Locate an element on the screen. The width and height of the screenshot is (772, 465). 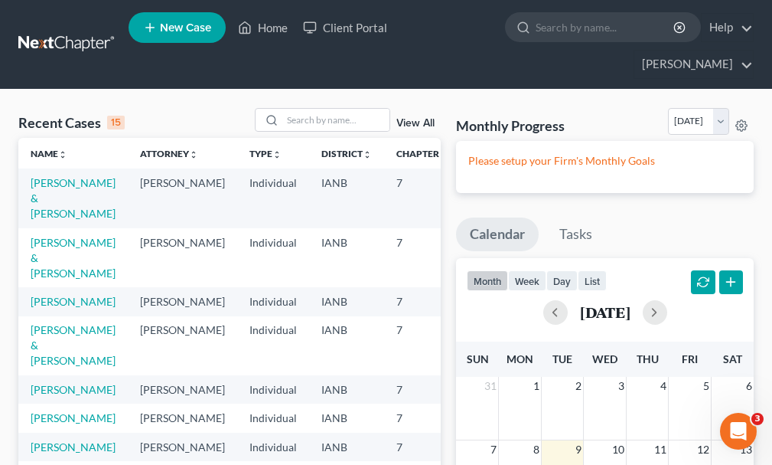
button: week is located at coordinates (527, 280).